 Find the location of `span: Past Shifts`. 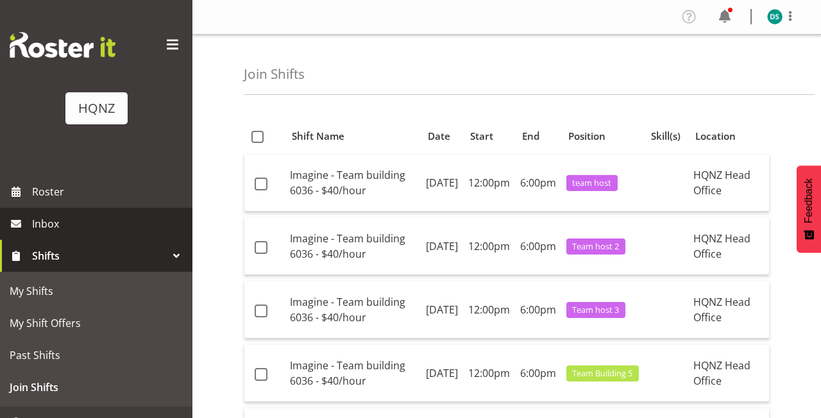

span: Past Shifts is located at coordinates (96, 355).